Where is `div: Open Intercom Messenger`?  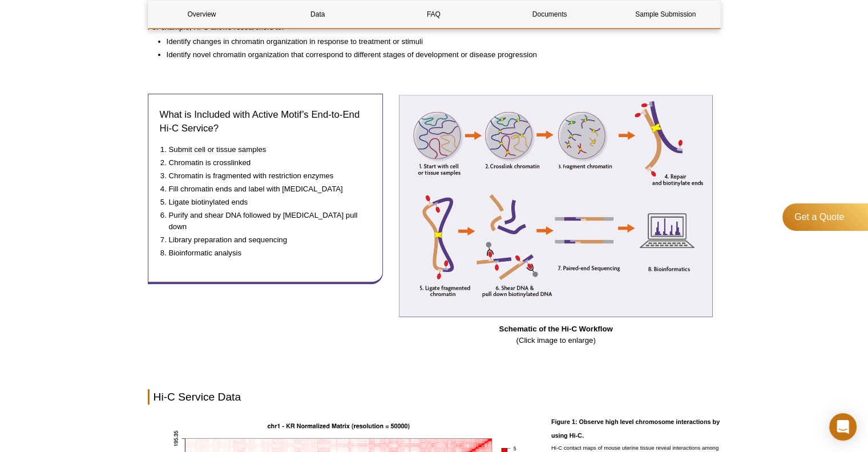 div: Open Intercom Messenger is located at coordinates (843, 427).